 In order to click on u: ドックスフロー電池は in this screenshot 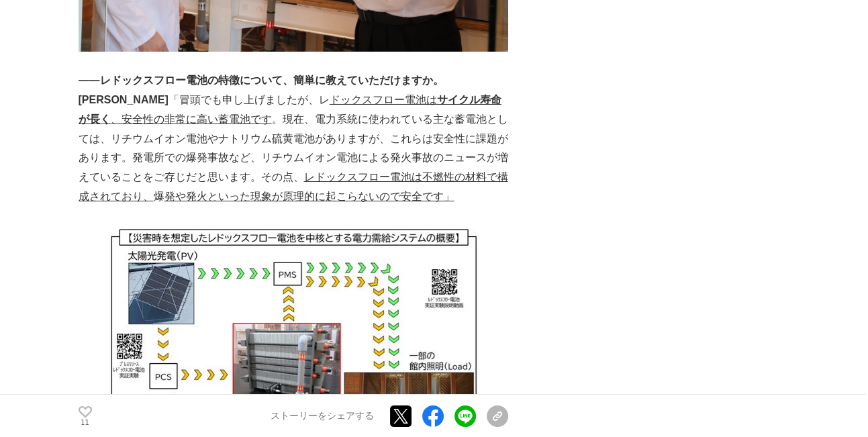, I will do `click(384, 99)`.